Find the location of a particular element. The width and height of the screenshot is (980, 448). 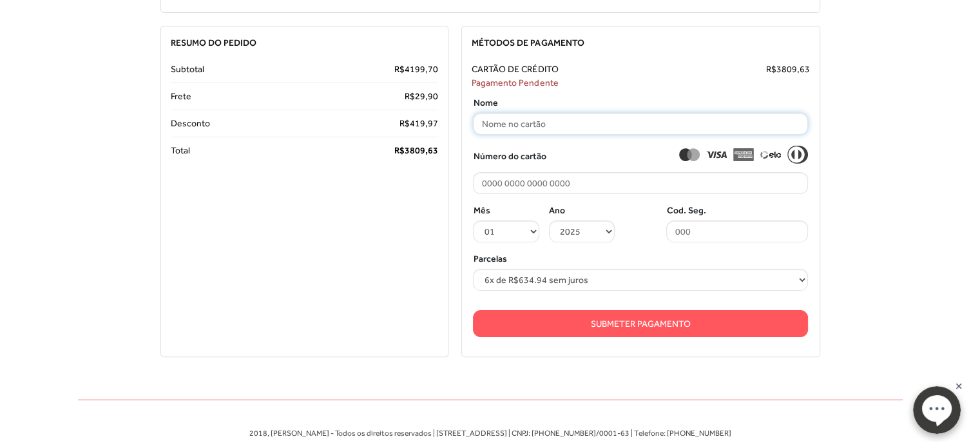

span: Número do cartão is located at coordinates (509, 156).